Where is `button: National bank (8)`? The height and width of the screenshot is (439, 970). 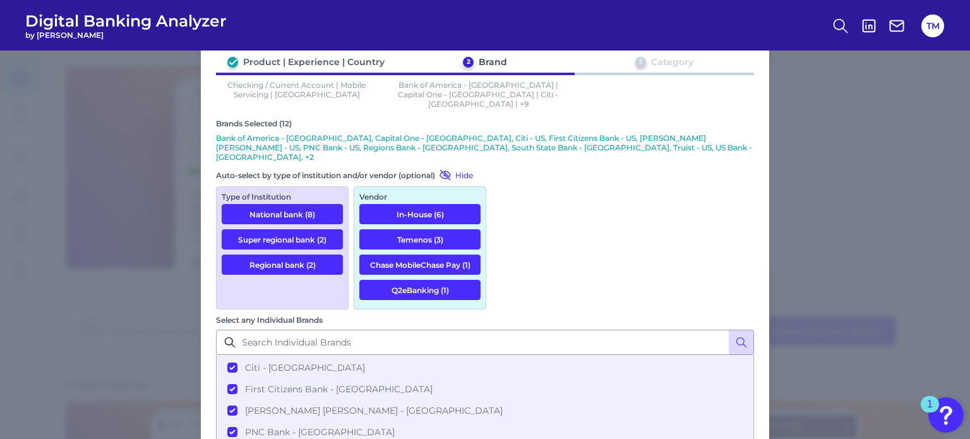
button: National bank (8) is located at coordinates (282, 214).